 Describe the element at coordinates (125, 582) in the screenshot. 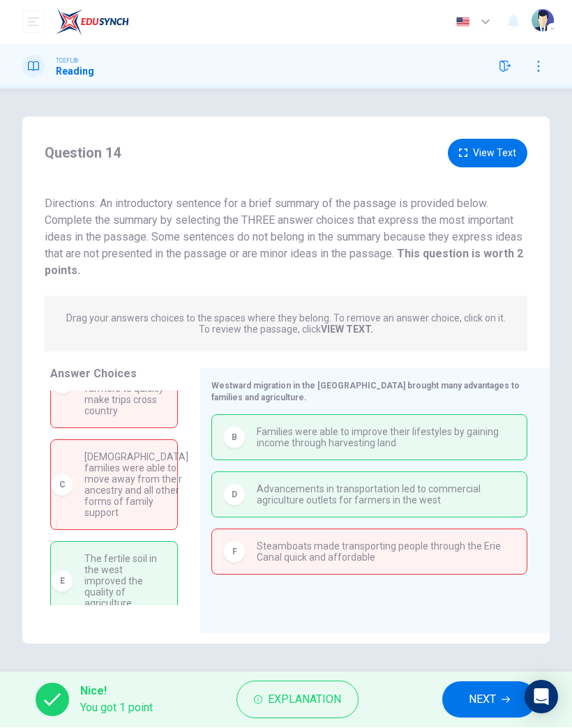

I see `span: The fertile soil in the west improved the quality of agriculture` at that location.